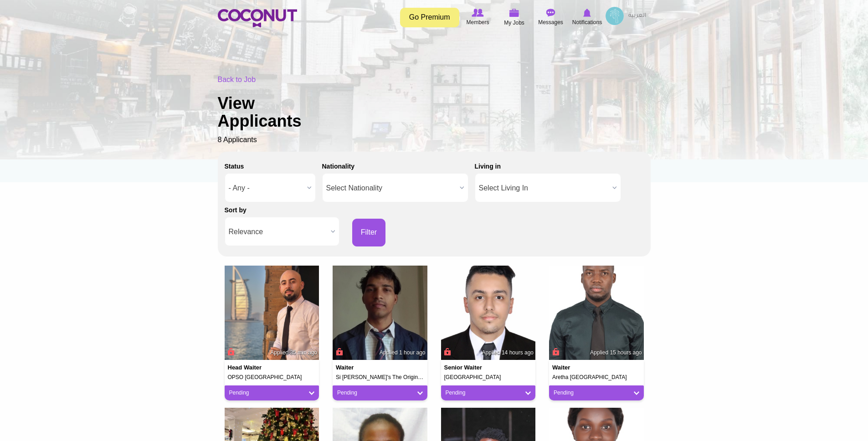 The height and width of the screenshot is (441, 868). Describe the element at coordinates (515, 17) in the screenshot. I see `a: My Jobs My Jobs` at that location.